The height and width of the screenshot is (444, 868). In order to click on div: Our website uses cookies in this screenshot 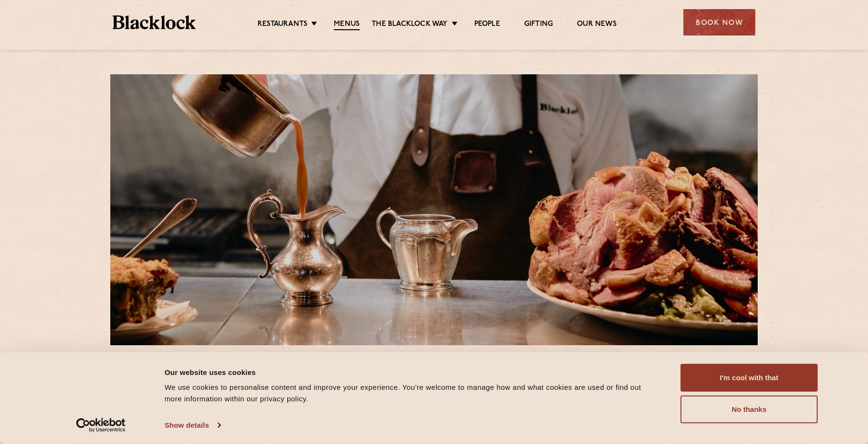, I will do `click(411, 372)`.